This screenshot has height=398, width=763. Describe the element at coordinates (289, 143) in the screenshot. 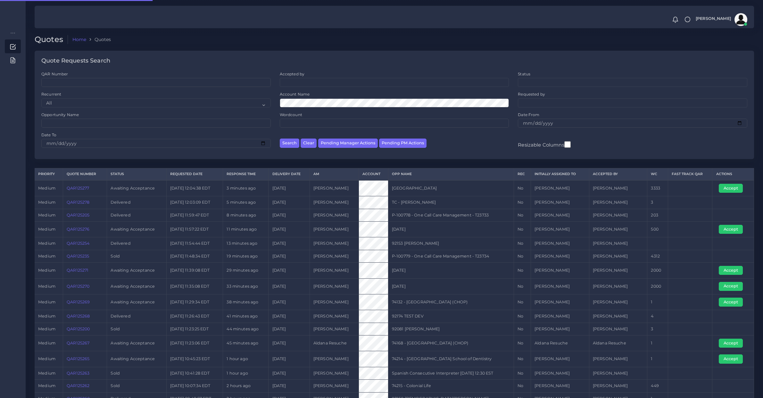

I see `button: Search` at that location.